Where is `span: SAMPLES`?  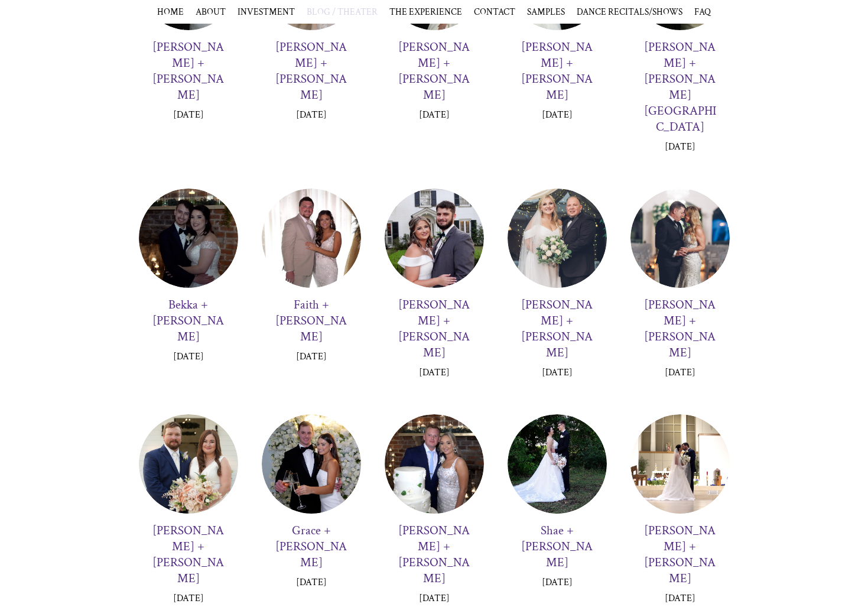
span: SAMPLES is located at coordinates (546, 12).